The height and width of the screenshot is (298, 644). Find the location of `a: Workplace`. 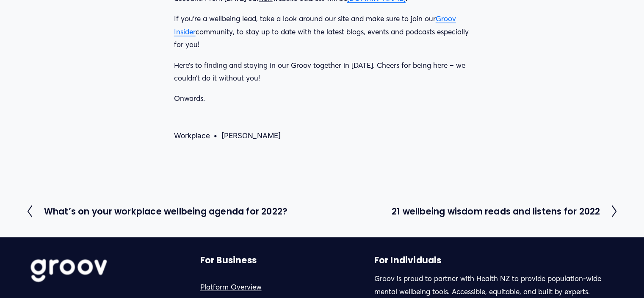

a: Workplace is located at coordinates (192, 135).